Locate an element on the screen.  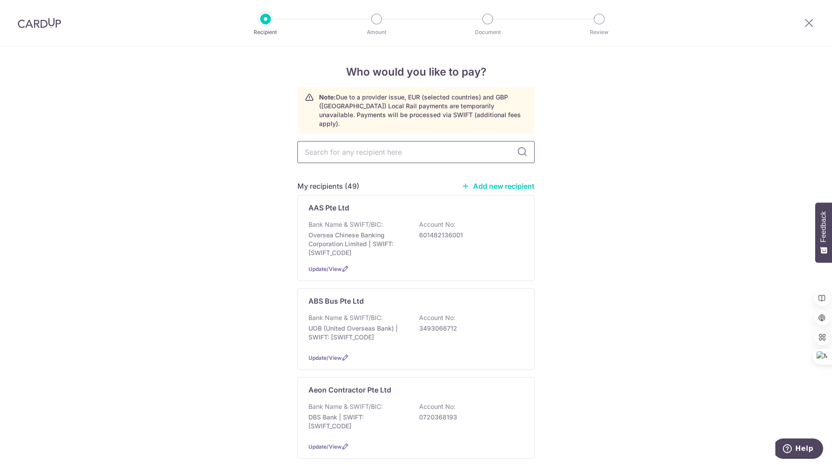
p: Recipient is located at coordinates (265, 32).